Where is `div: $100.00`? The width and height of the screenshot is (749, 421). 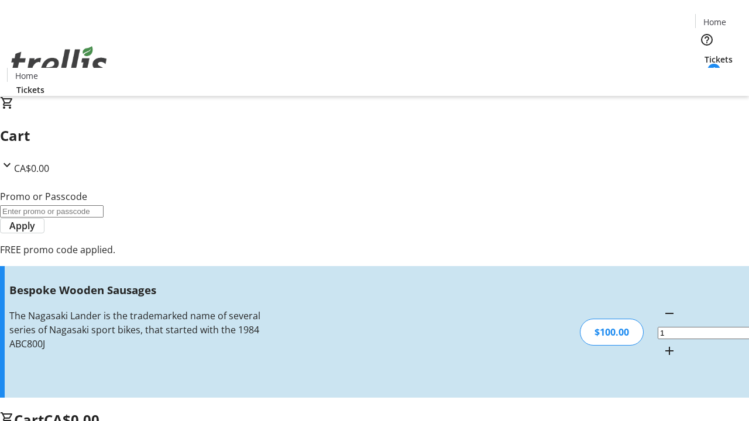
div: $100.00 is located at coordinates (611, 332).